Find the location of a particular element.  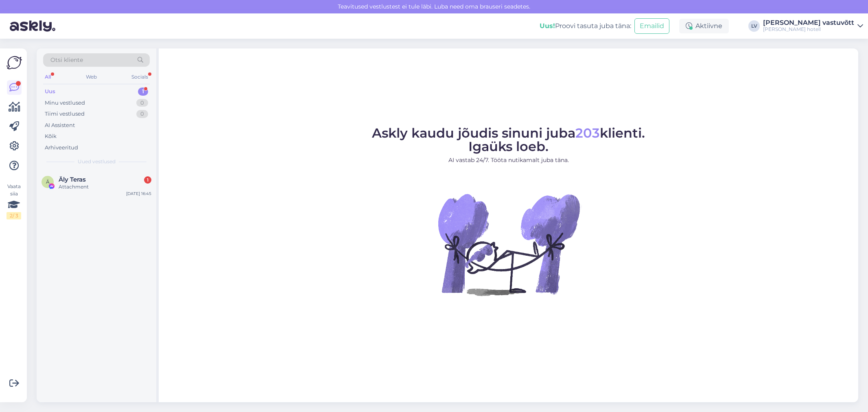

b: Uus! is located at coordinates (547, 26).